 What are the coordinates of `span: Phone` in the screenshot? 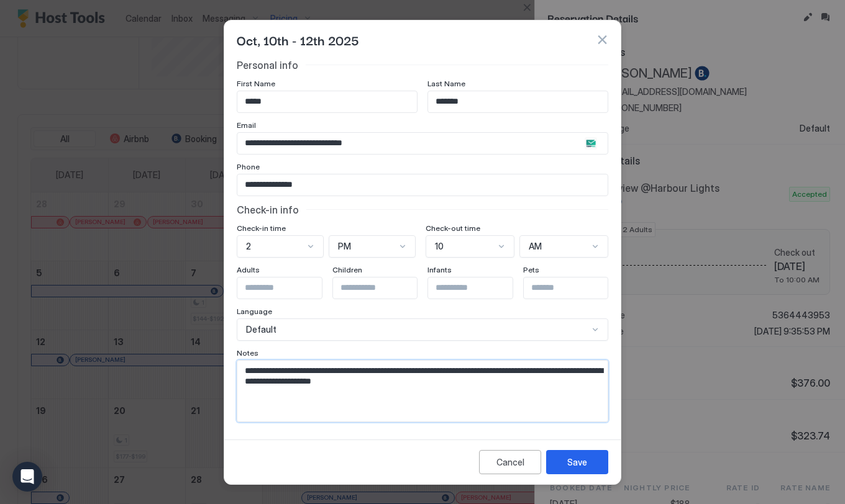 It's located at (248, 167).